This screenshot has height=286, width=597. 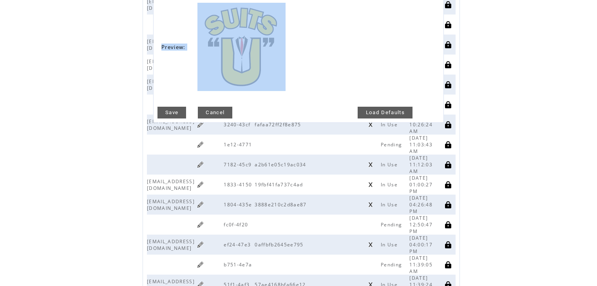 What do you see at coordinates (239, 184) in the screenshot?
I see `span: 1833-4150` at bounding box center [239, 184].